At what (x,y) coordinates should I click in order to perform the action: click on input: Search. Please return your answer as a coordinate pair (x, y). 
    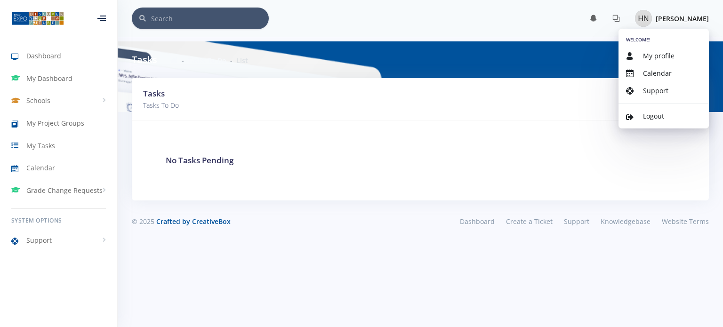
    Looking at the image, I should click on (210, 18).